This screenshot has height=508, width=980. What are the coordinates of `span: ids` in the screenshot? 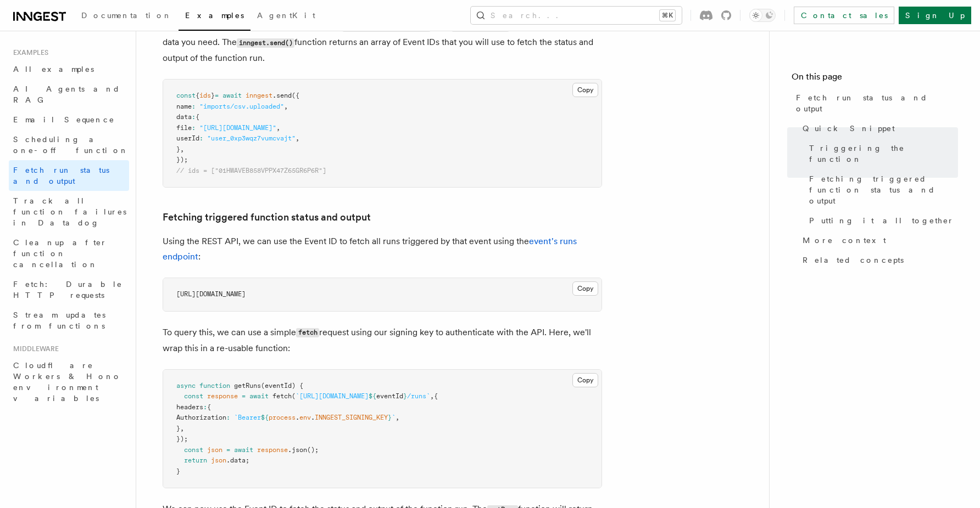 It's located at (204, 96).